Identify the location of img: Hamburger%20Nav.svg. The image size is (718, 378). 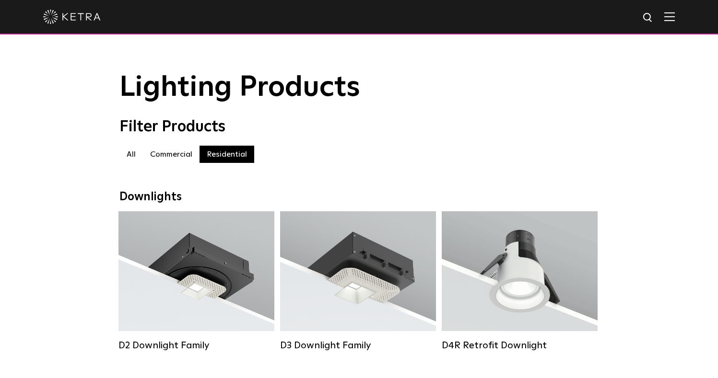
(669, 16).